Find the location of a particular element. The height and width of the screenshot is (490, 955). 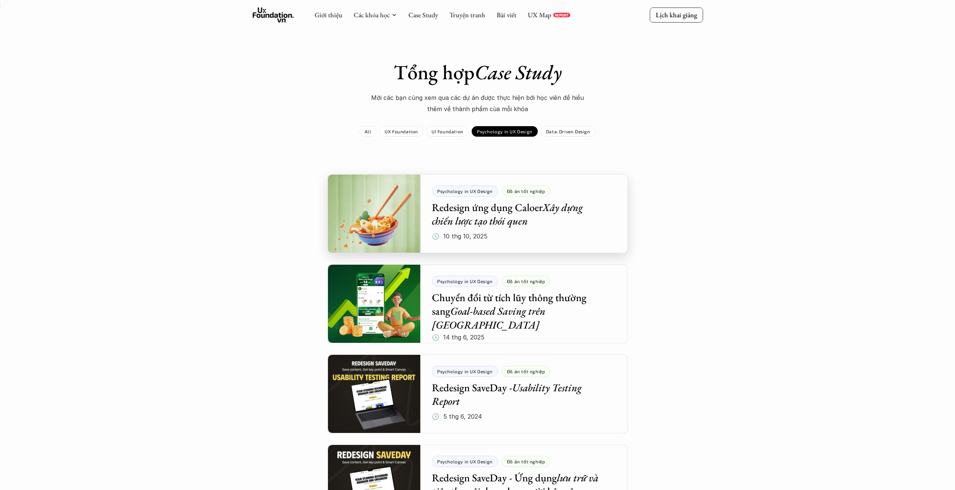

h1: Tổng hợp is located at coordinates (478, 72).